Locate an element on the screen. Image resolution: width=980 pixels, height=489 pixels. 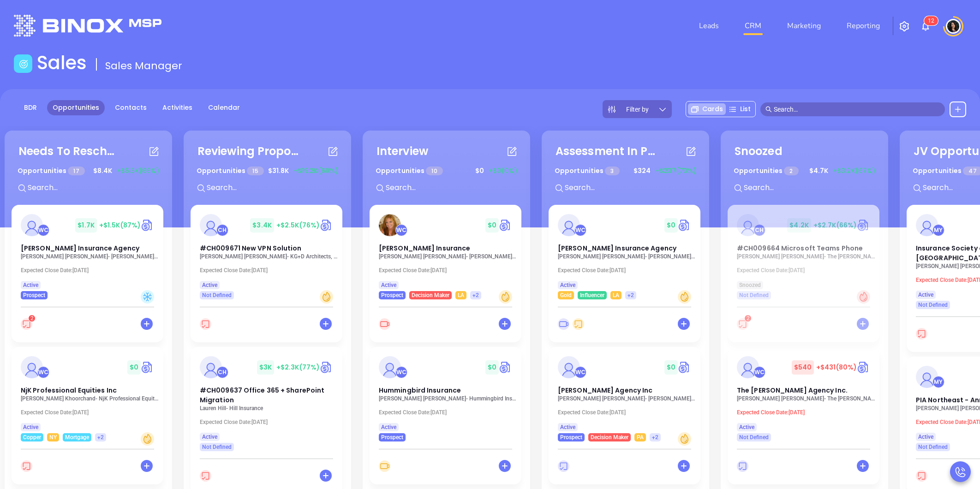
span: 10 is located at coordinates (434, 170).